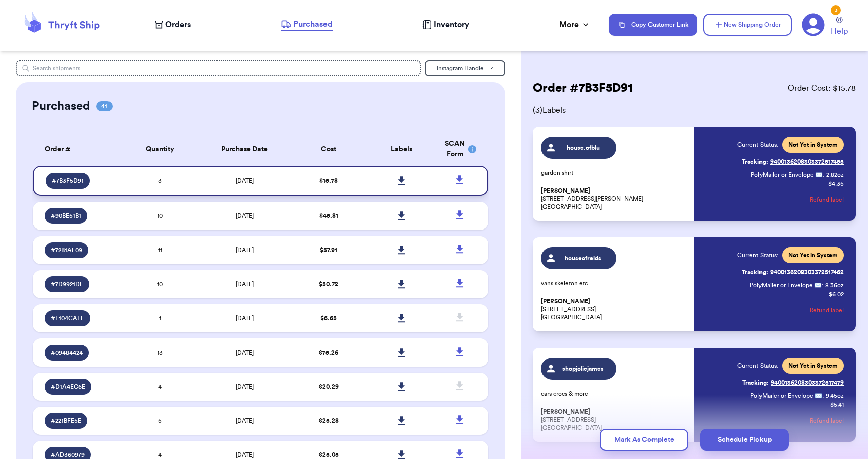 This screenshot has width=868, height=459. Describe the element at coordinates (67, 318) in the screenshot. I see `span: # E104CAEF` at that location.